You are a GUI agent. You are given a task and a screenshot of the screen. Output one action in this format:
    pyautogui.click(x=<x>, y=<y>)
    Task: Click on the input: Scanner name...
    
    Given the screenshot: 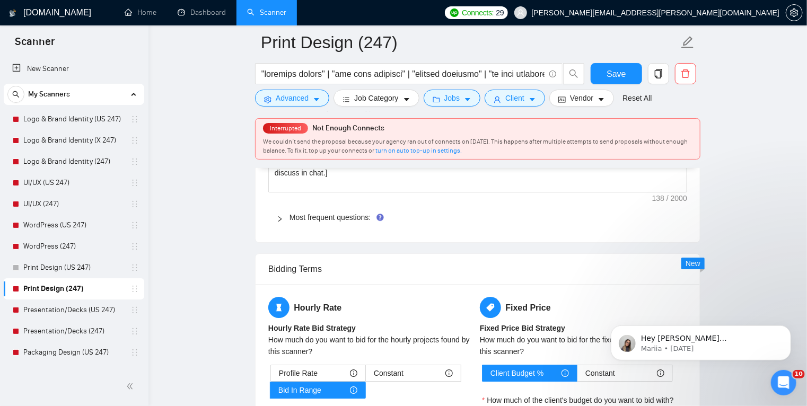 What is the action you would take?
    pyautogui.click(x=470, y=42)
    